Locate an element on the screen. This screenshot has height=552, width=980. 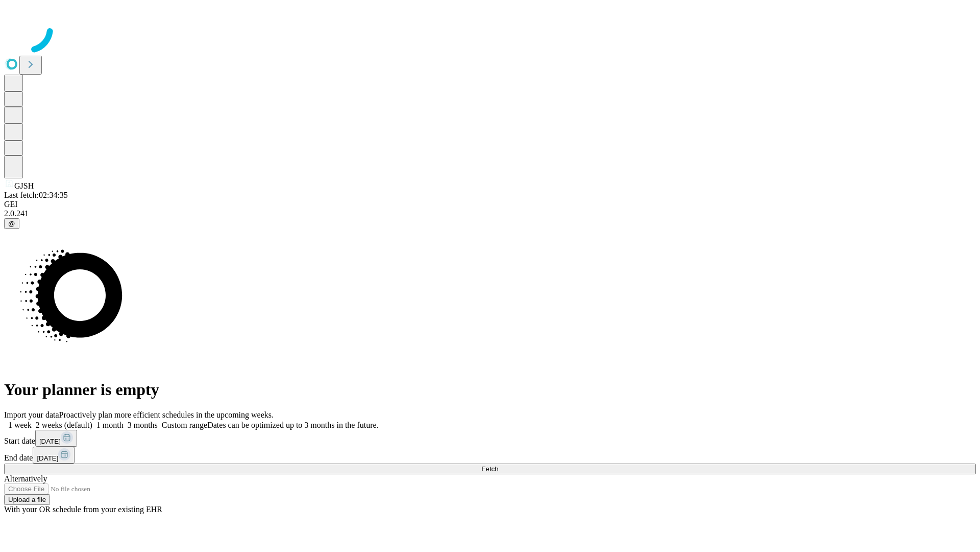
div: Start date is located at coordinates (490, 438).